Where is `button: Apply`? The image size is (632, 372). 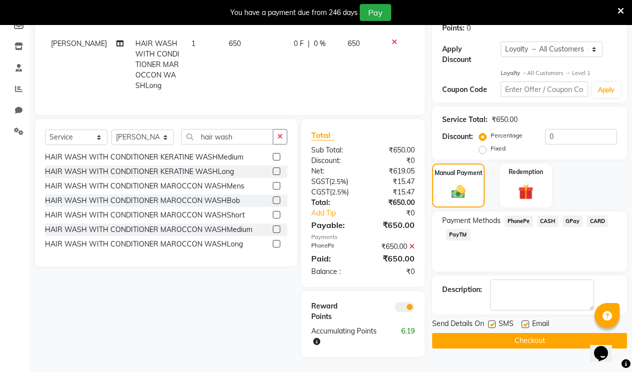 button: Apply is located at coordinates (606, 90).